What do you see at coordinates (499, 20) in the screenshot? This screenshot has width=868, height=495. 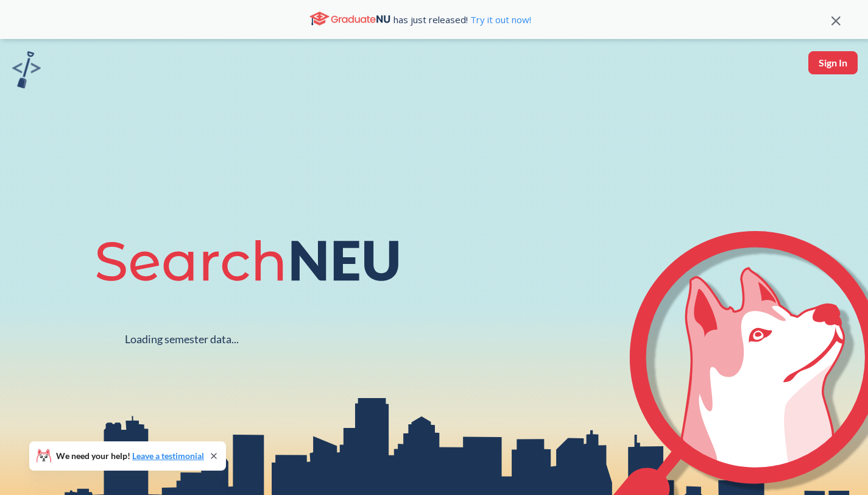 I see `a: Try it out now!` at bounding box center [499, 20].